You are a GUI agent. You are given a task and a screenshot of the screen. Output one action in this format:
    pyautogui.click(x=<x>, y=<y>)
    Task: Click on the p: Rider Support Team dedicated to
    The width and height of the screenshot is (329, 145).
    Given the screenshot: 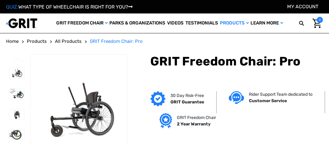 What is the action you would take?
    pyautogui.click(x=281, y=94)
    